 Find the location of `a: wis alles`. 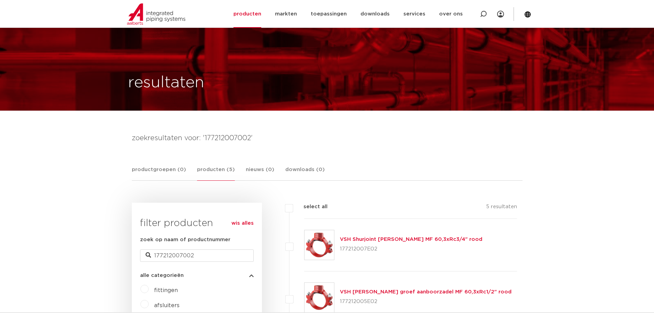

a: wis alles is located at coordinates (243, 223).